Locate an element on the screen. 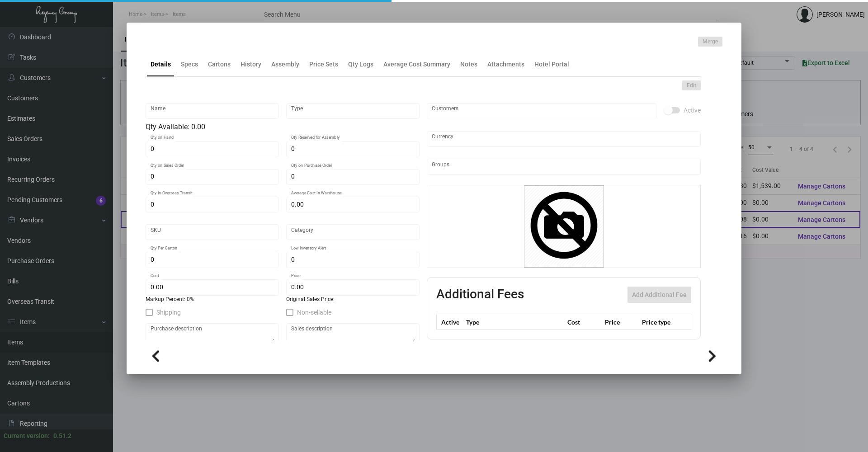 The height and width of the screenshot is (452, 868). div: Specs is located at coordinates (190, 64).